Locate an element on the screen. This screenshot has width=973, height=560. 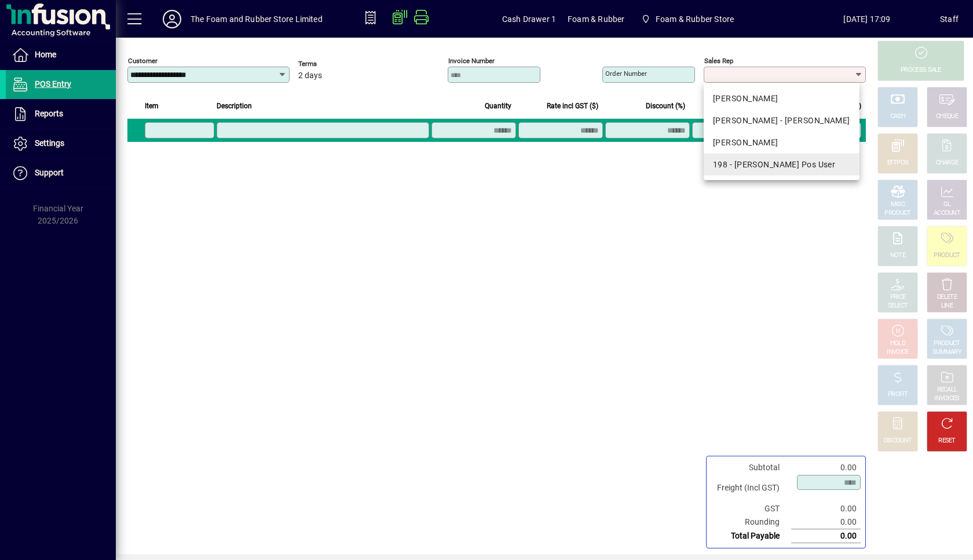
mat-option: EMMA - Emma Ormsby is located at coordinates (781, 121).